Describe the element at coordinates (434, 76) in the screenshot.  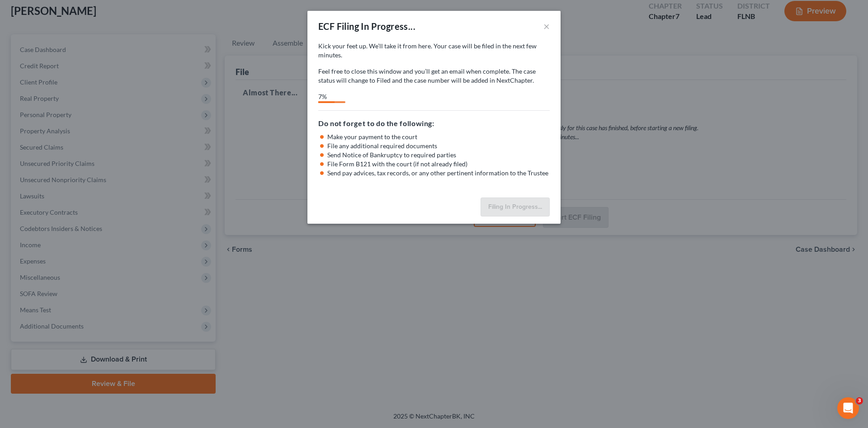
I see `p: Feel free to close this window and you’ll get an email when complete. The case status will change...` at that location.